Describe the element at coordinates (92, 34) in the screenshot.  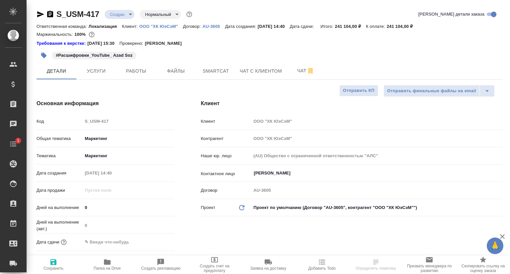
I see `button: 0.00 RUB;` at that location.